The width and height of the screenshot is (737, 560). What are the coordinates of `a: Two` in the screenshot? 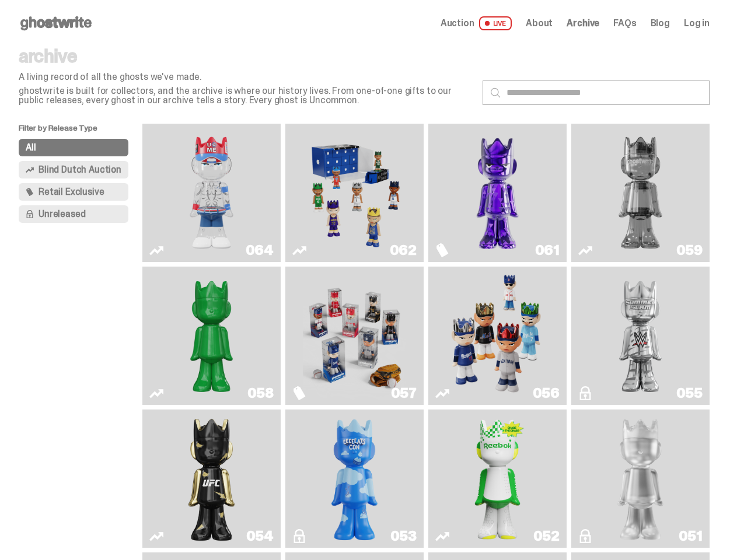 It's located at (640, 193).